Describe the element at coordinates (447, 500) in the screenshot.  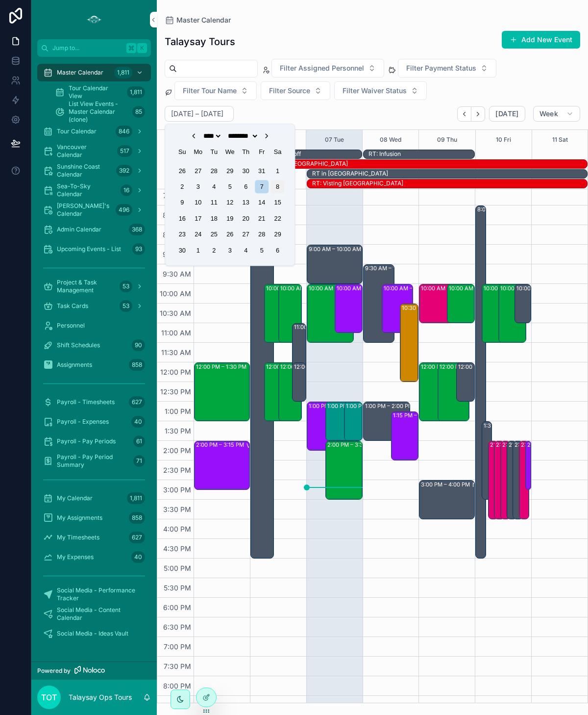
I see `div: 3:00 PM – 4:00 PMManagement Calendar Review` at that location.